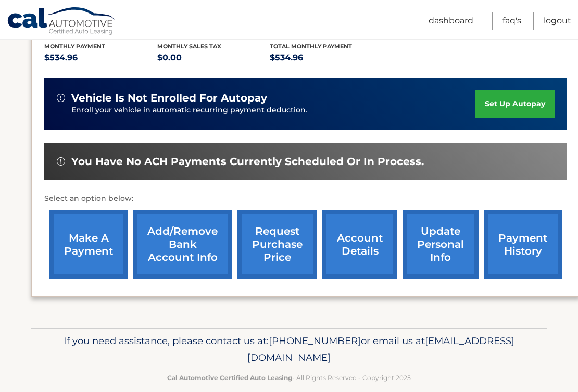 The height and width of the screenshot is (392, 578). I want to click on span: vehicle is not enrolled for autopay, so click(169, 98).